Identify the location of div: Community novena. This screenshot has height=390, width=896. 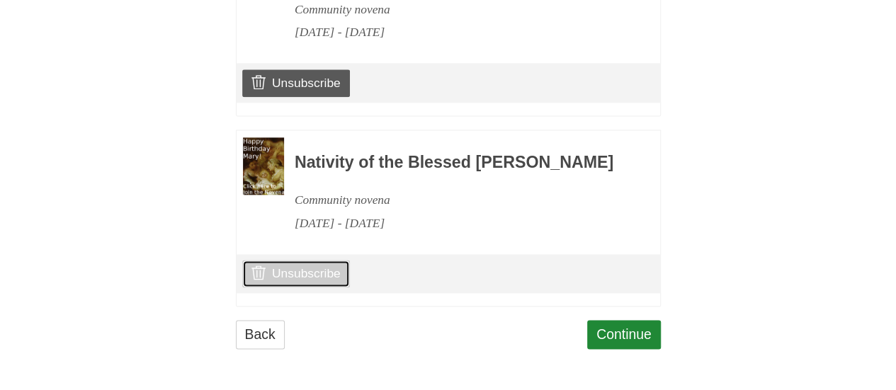
(458, 200).